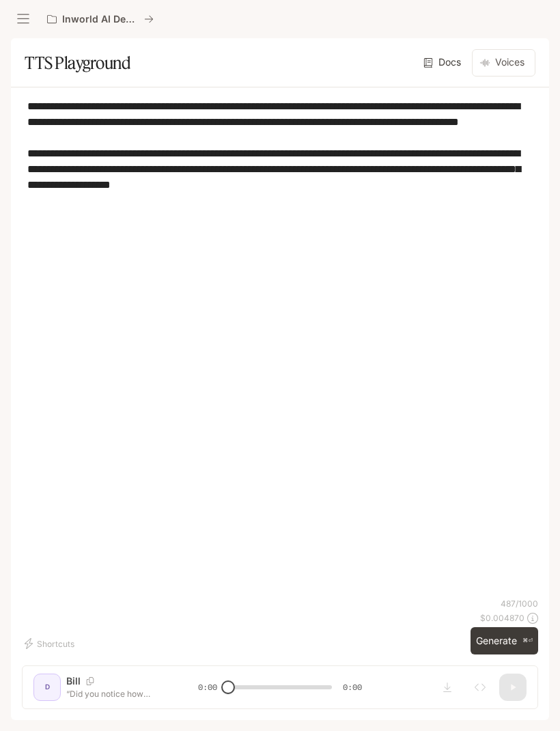 Image resolution: width=560 pixels, height=731 pixels. Describe the element at coordinates (77, 63) in the screenshot. I see `h1: TTS Playground` at that location.